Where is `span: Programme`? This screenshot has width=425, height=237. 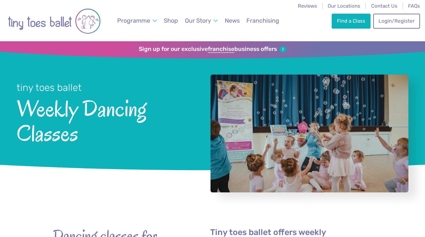 span: Programme is located at coordinates (134, 20).